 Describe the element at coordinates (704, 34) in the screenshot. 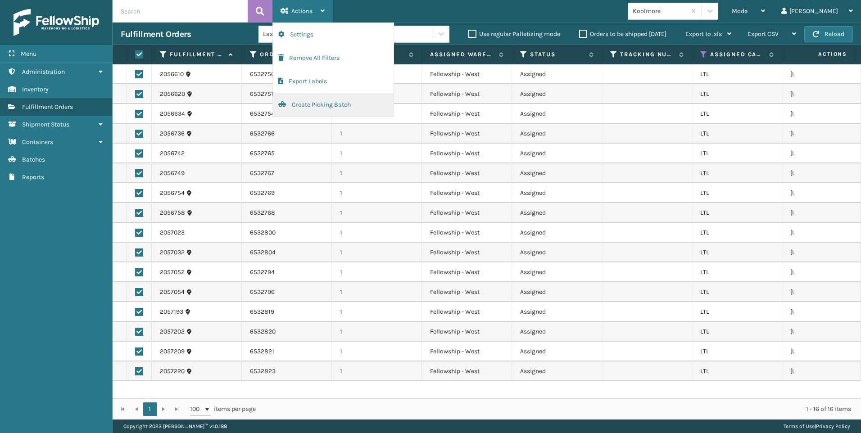

I see `span: Export to .xls` at that location.